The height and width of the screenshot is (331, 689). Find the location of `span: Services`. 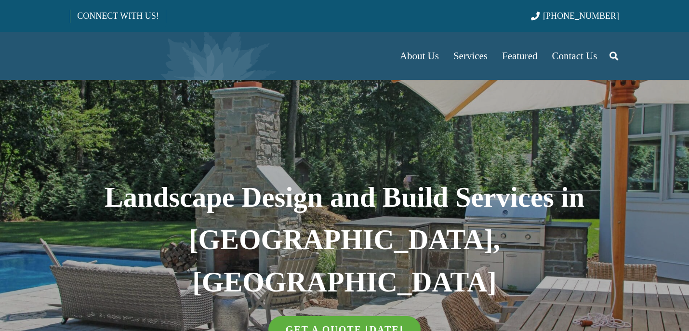

span: Services is located at coordinates (470, 56).